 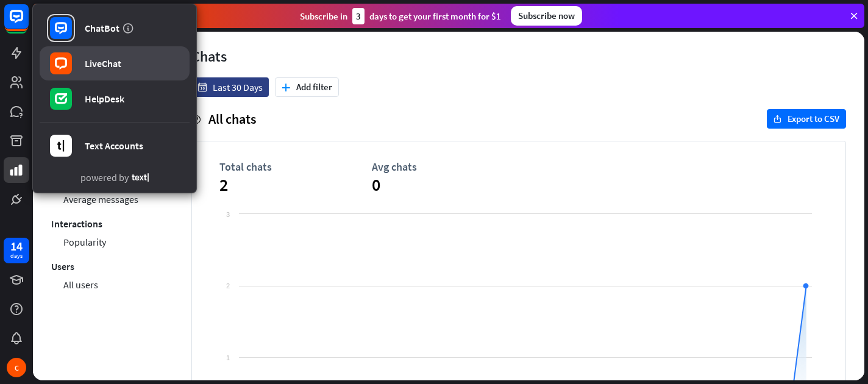 I want to click on button: plusAdd filter, so click(x=306, y=87).